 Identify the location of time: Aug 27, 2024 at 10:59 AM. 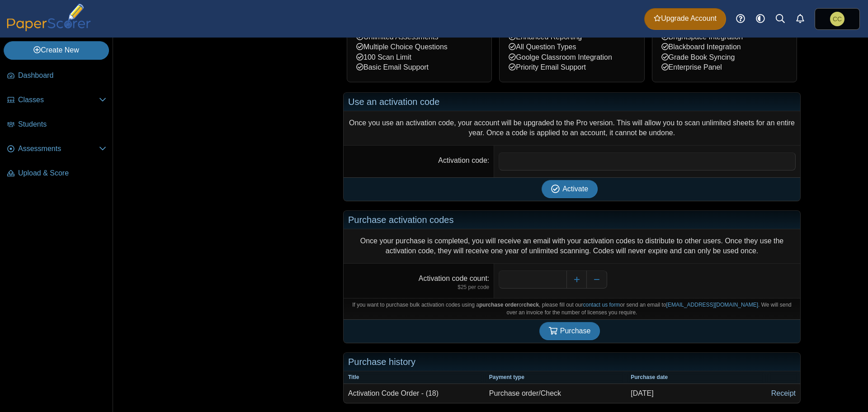
(642, 394).